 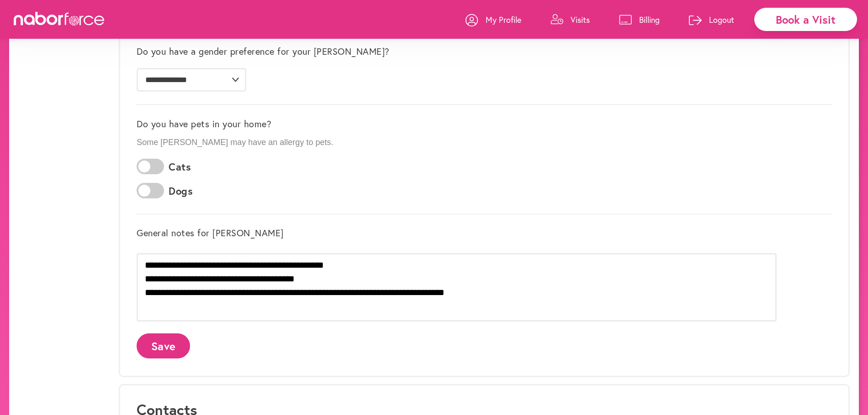 I want to click on label: Dogs, so click(x=181, y=191).